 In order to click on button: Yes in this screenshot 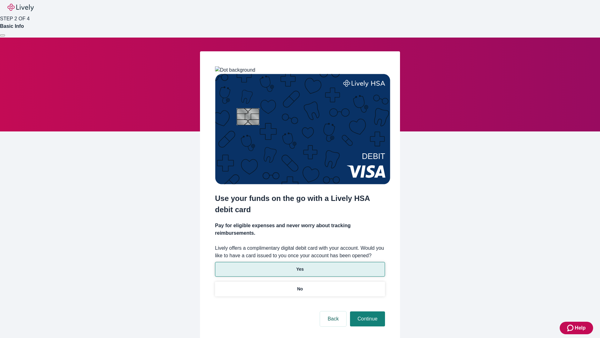, I will do `click(300, 269)`.